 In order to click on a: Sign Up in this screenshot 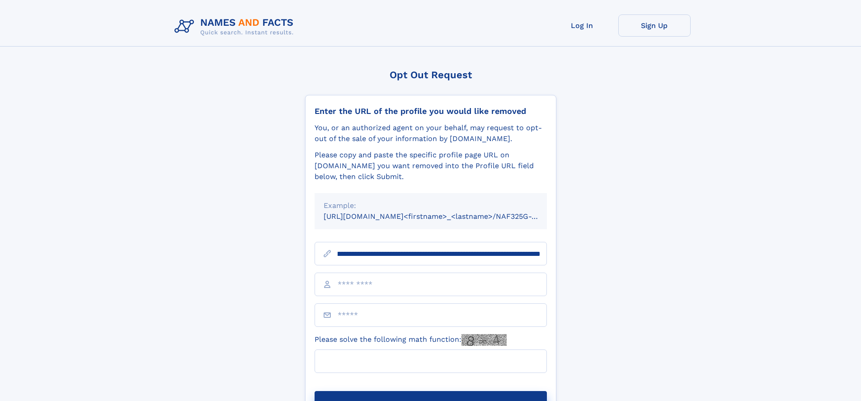, I will do `click(654, 25)`.